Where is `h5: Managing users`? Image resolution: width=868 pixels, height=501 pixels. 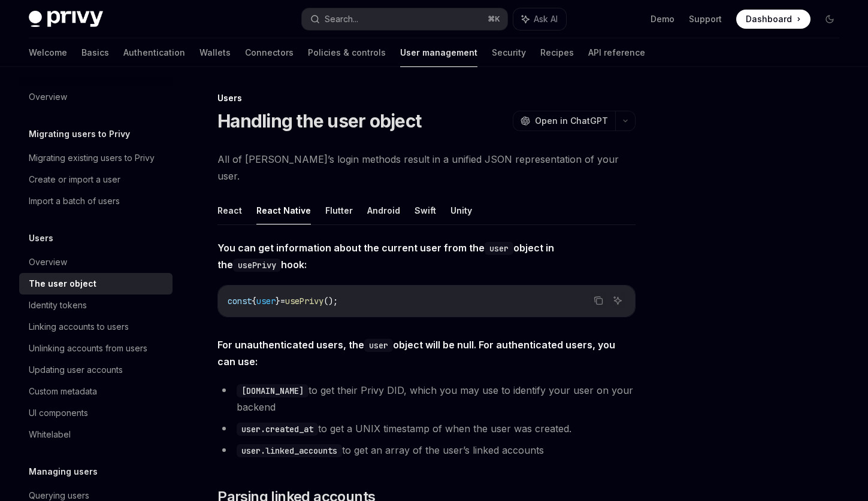
h5: Managing users is located at coordinates (62, 471).